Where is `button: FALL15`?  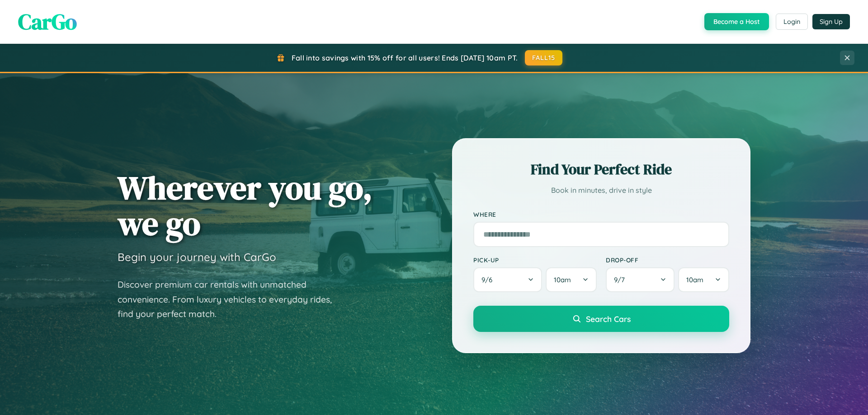 button: FALL15 is located at coordinates (544, 58).